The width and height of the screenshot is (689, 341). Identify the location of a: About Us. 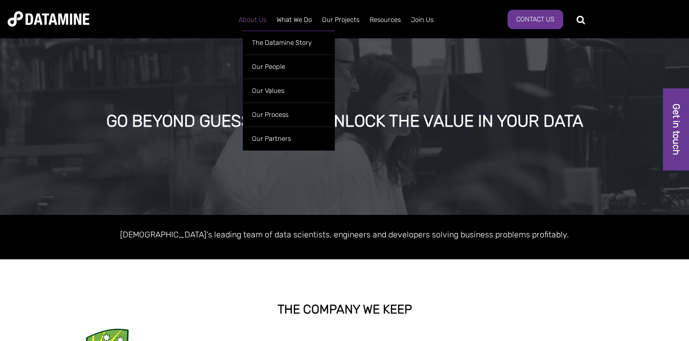
(252, 20).